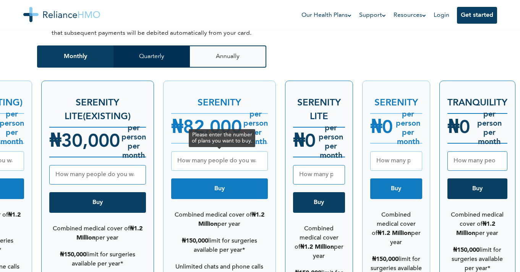  Describe the element at coordinates (152, 57) in the screenshot. I see `button: Quarterly` at that location.